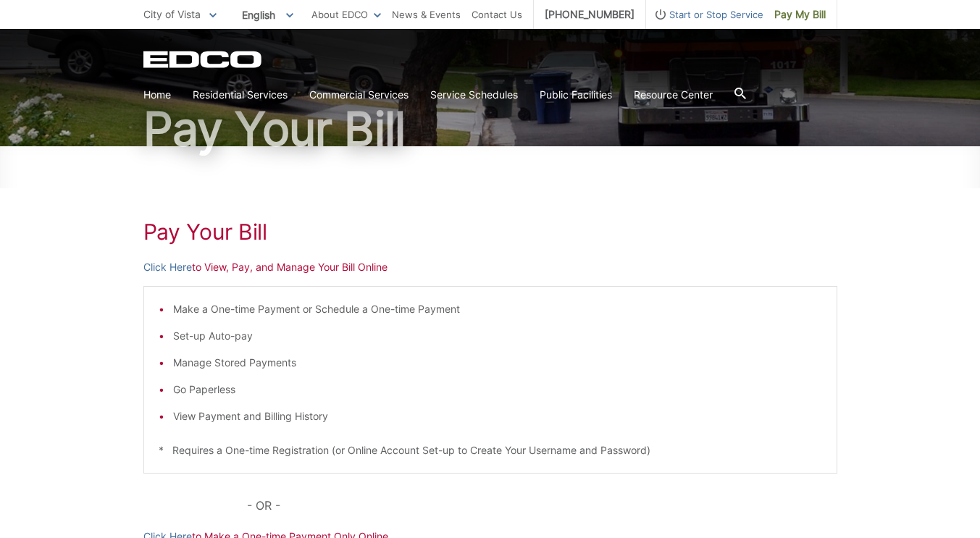 The height and width of the screenshot is (538, 980). I want to click on a: EDCD logo. Return to the homepage., so click(204, 59).